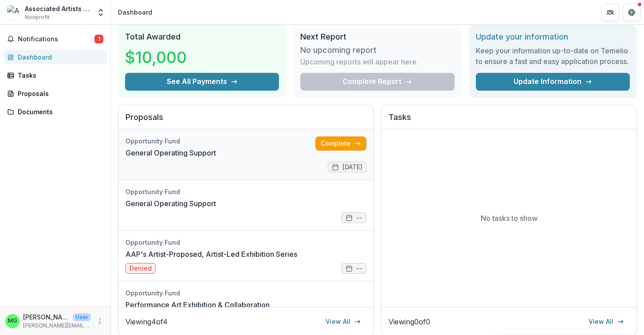 The width and height of the screenshot is (644, 335). What do you see at coordinates (101, 12) in the screenshot?
I see `button: Open entity switcher` at bounding box center [101, 12].